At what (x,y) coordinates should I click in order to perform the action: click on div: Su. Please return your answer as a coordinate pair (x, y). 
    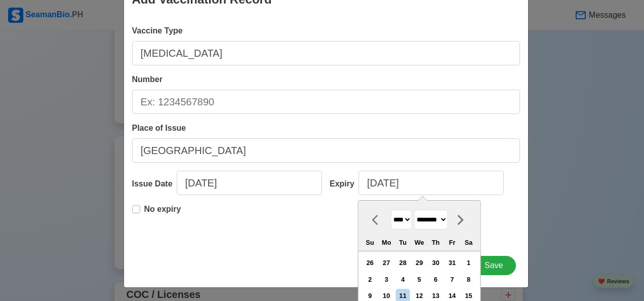
    Looking at the image, I should click on (370, 242).